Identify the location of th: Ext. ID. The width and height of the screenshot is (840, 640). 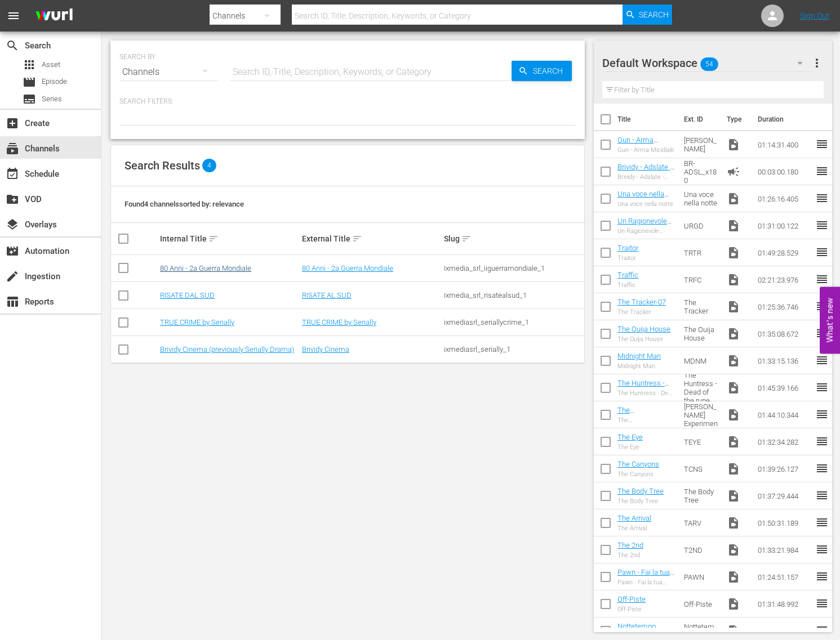
(699, 119).